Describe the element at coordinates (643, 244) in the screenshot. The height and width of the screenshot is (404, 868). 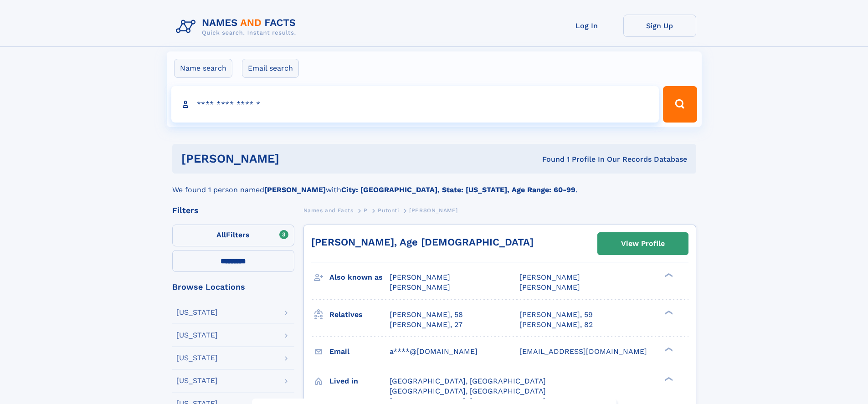
I see `div: View Profile` at that location.